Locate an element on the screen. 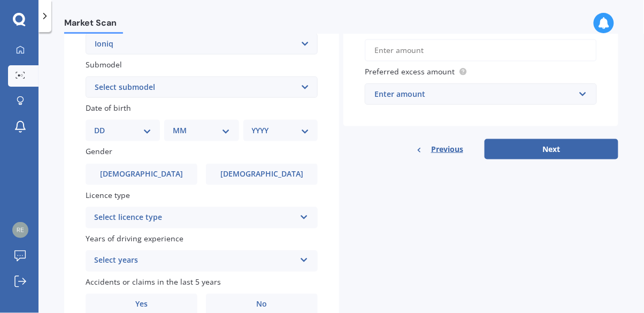  div: Select licence type is located at coordinates (195, 218).